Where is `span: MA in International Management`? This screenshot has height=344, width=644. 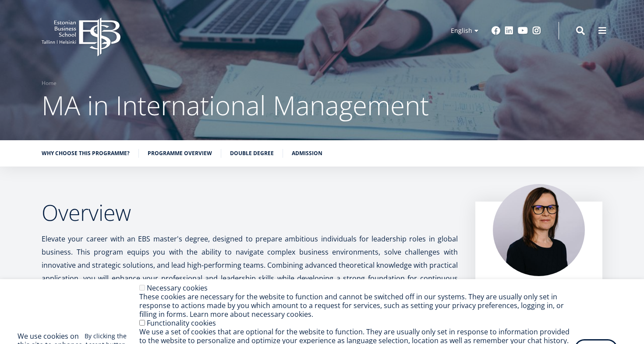
span: MA in International Management is located at coordinates (235, 105).